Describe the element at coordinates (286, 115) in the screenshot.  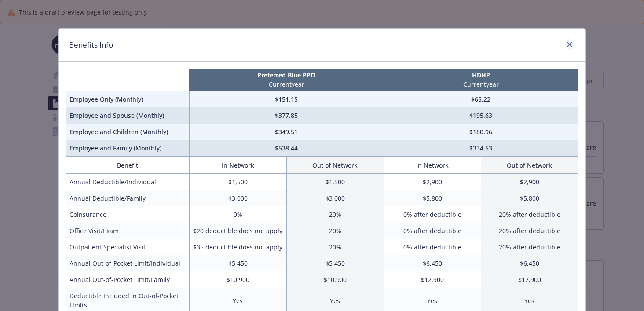
I see `td: $377.85` at that location.